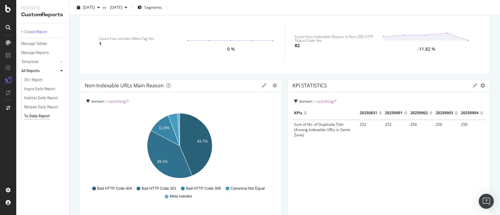 The image size is (500, 215). Describe the element at coordinates (124, 86) in the screenshot. I see `div: Non-Indexable URLs Main Reason` at that location.